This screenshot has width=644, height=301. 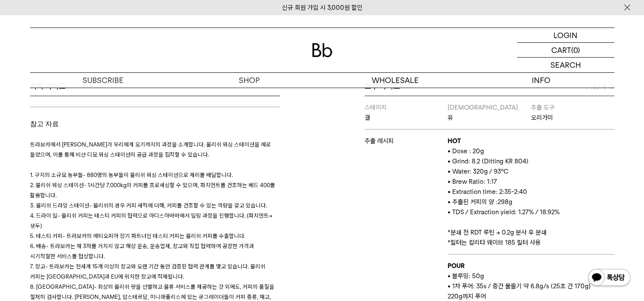 I want to click on span: - 880명의 농부들이 물리쉬 워싱 스테이션으로 체리를 배달합니다., so click(x=158, y=175).